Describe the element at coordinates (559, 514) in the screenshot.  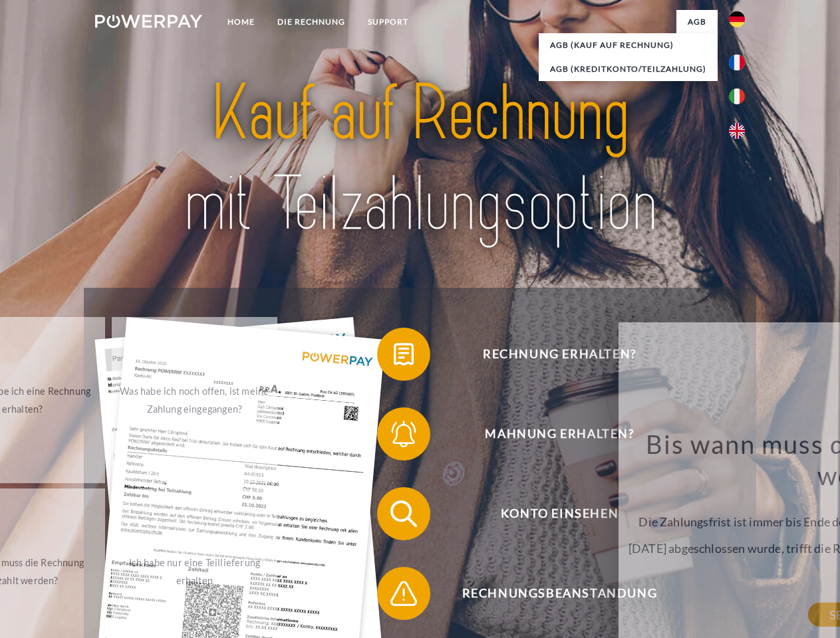
I see `span: Konto einsehen` at that location.